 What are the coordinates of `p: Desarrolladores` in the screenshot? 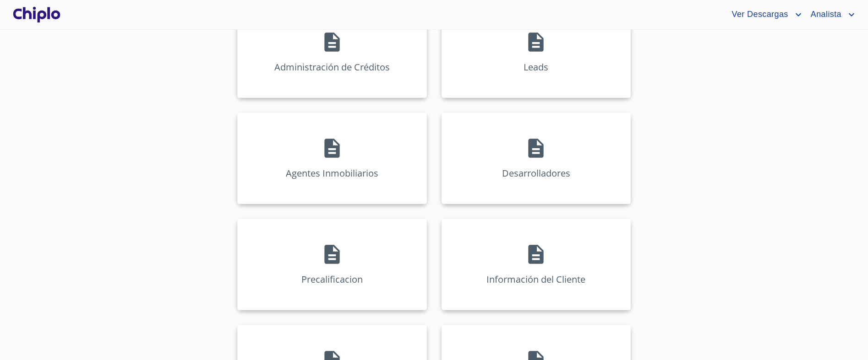 It's located at (536, 173).